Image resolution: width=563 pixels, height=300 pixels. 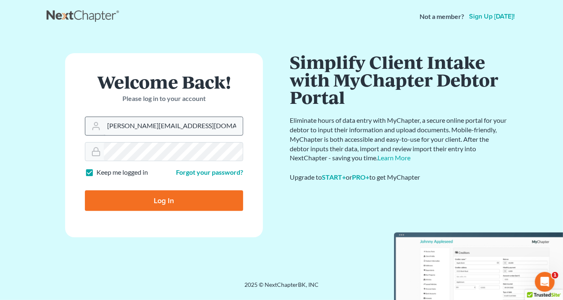 I want to click on strong: Not a member?, so click(x=442, y=16).